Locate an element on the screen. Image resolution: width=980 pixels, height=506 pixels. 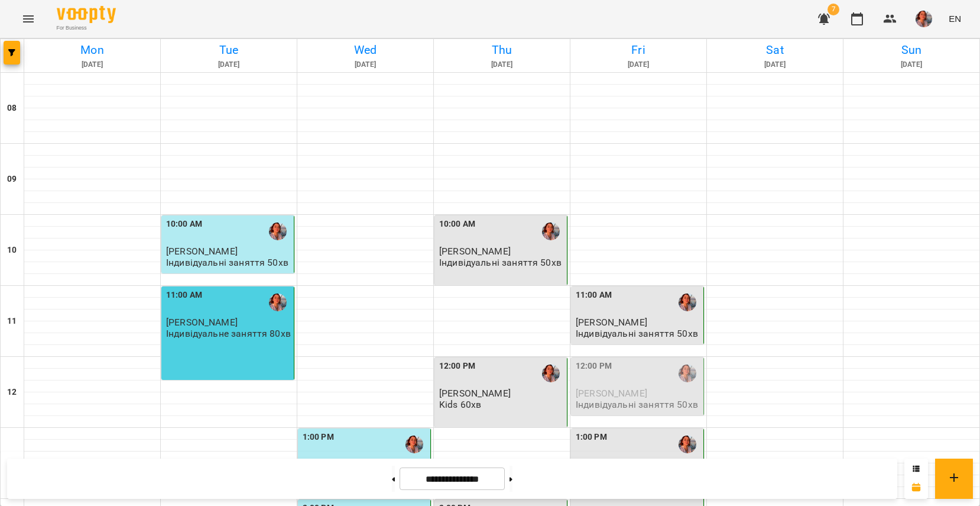
p: Kids 60хв is located at coordinates (460, 404).